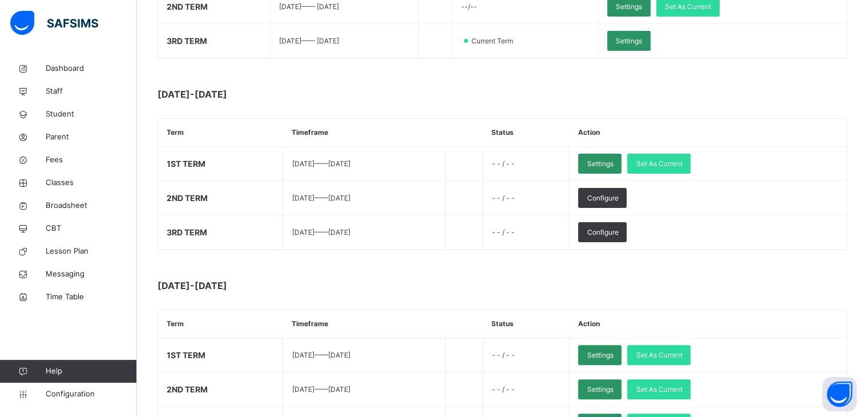 This screenshot has height=417, width=868. What do you see at coordinates (91, 394) in the screenshot?
I see `span: Configuration` at bounding box center [91, 394].